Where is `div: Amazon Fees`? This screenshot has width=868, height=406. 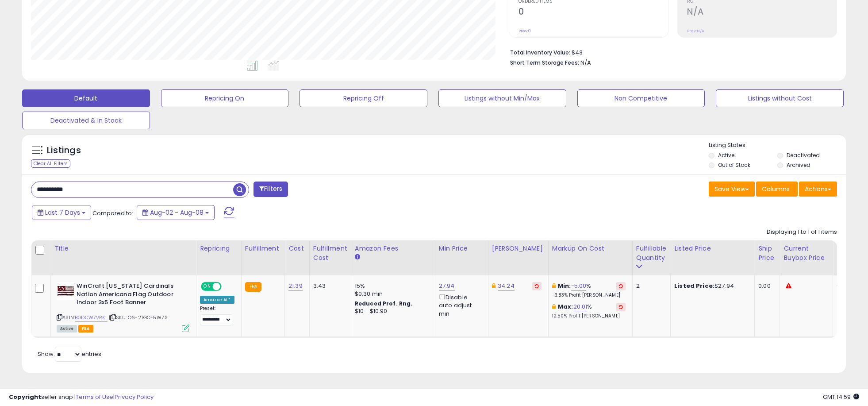 div: Amazon Fees is located at coordinates (393, 249).